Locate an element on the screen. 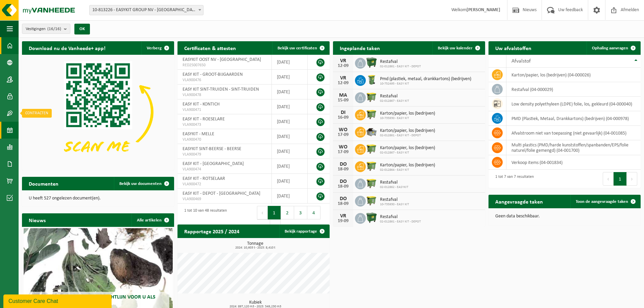  button: 3 is located at coordinates (300, 213).